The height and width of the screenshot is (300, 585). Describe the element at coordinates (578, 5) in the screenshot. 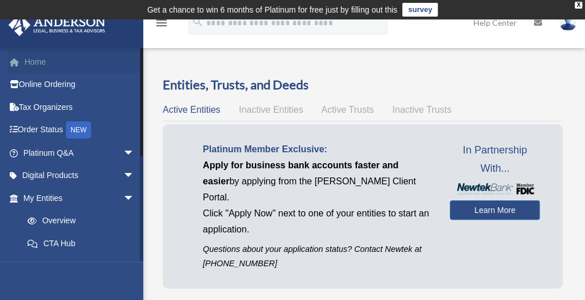

I see `div: close` at that location.